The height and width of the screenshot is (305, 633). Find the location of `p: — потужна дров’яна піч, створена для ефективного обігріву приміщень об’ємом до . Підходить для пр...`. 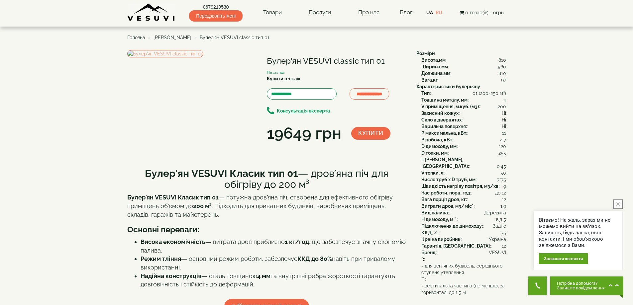

p: — потужна дров’яна піч, створена для ефективного обігріву приміщень об’ємом до . Підходить для пр... is located at coordinates (267, 206).